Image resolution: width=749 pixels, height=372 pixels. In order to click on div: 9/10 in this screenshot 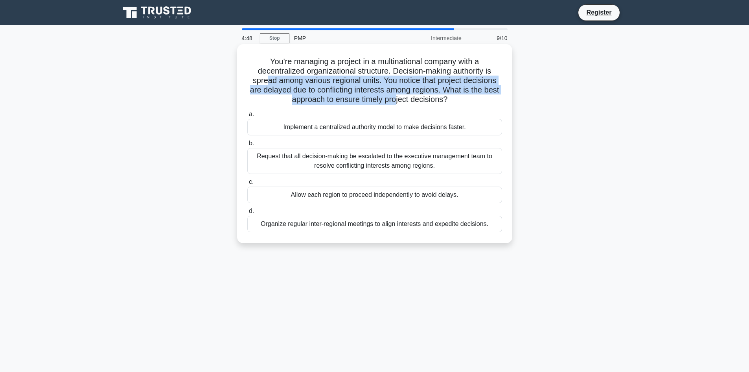, I will do `click(489, 38)`.